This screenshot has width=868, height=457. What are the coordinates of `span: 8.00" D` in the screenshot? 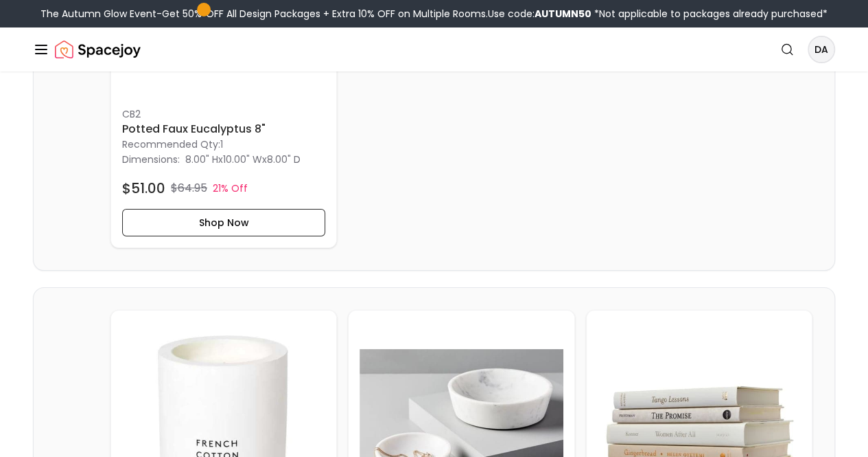 It's located at (283, 159).